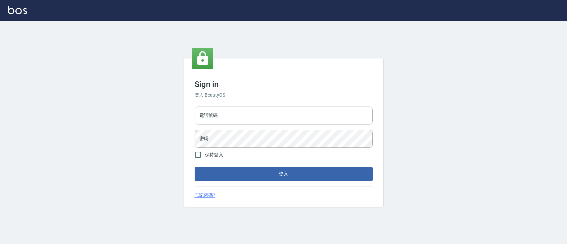 The height and width of the screenshot is (244, 567). I want to click on a: 忘記密碼?, so click(205, 195).